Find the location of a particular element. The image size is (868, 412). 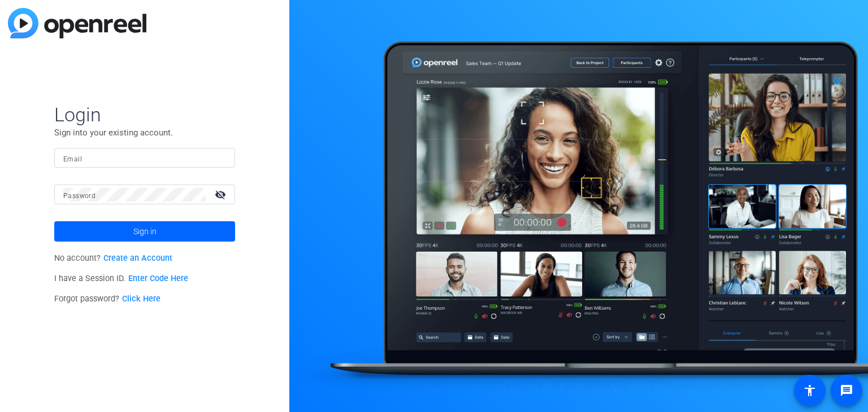

span: I have a Session ID. is located at coordinates (121, 279).